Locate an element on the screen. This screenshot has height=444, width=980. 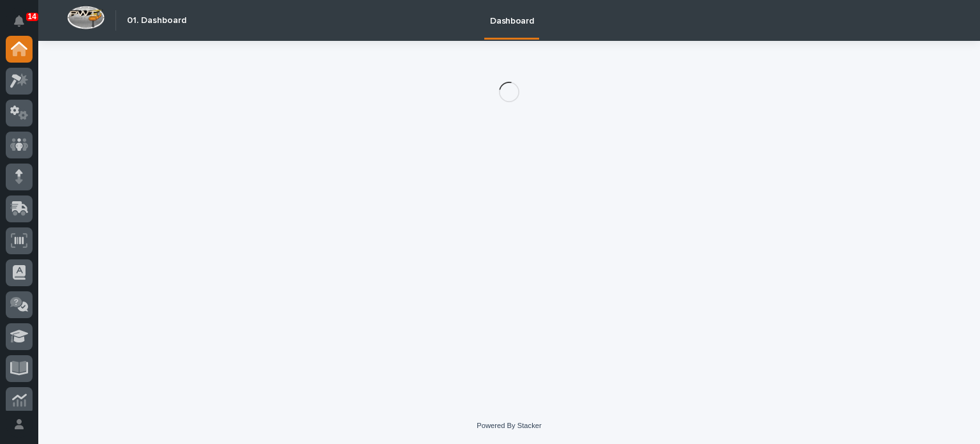
button: Notifications is located at coordinates (19, 21).